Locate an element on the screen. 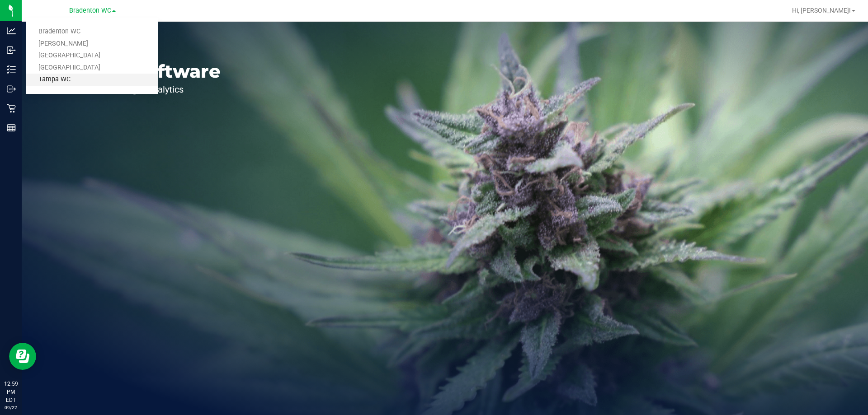 The height and width of the screenshot is (415, 868). inline-svg: Inbound is located at coordinates (11, 50).